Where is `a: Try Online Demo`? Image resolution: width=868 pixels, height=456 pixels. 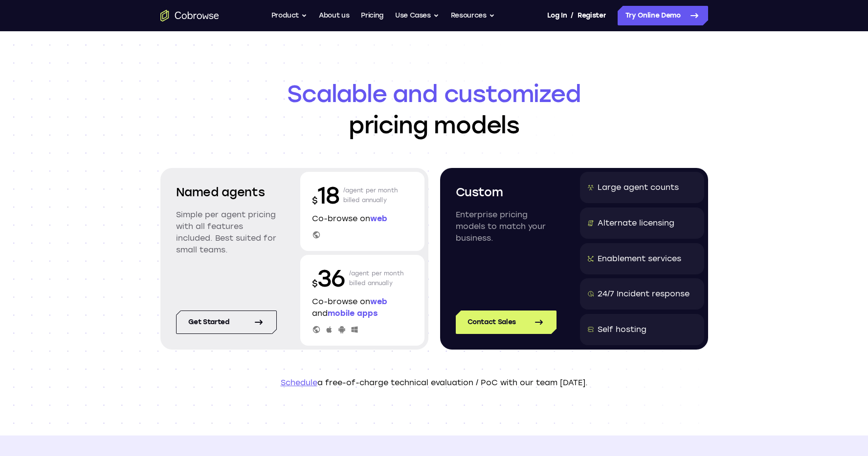
a: Try Online Demo is located at coordinates (663, 15).